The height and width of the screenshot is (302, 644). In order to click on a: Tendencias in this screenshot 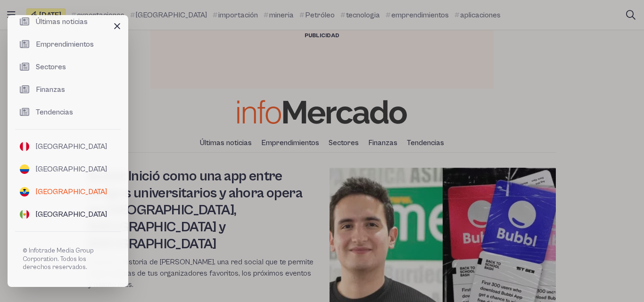, I will do `click(68, 112)`.